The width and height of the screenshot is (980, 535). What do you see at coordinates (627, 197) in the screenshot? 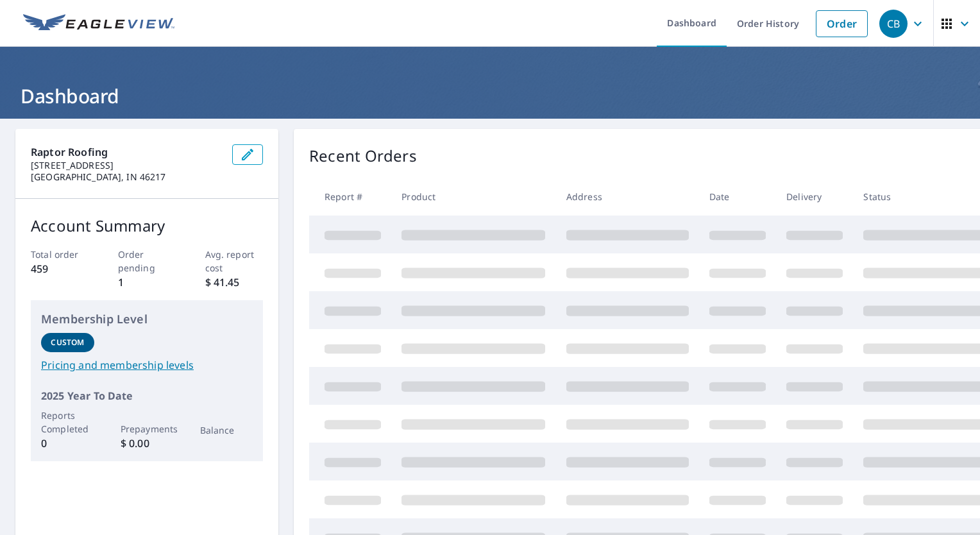
I see `th: Address` at bounding box center [627, 197].